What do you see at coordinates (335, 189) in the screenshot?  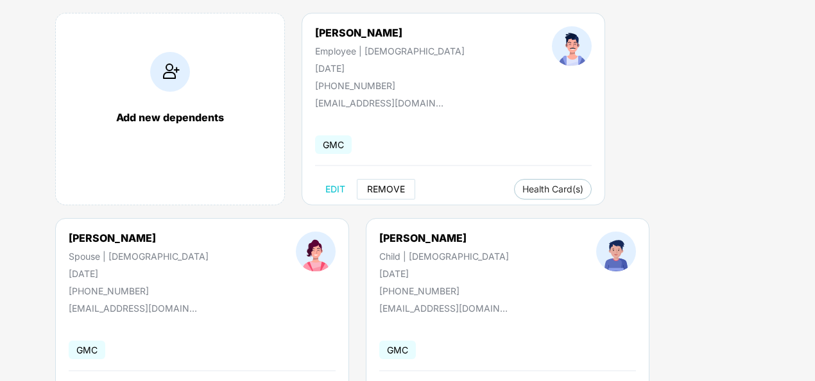 I see `span: EDIT` at bounding box center [335, 189].